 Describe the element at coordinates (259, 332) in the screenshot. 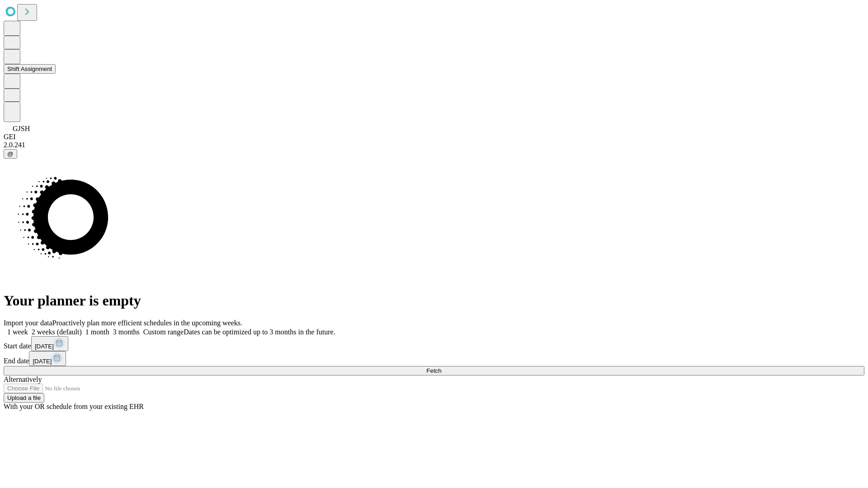

I see `span: Dates can be optimized up to 3 months in the future.` at that location.